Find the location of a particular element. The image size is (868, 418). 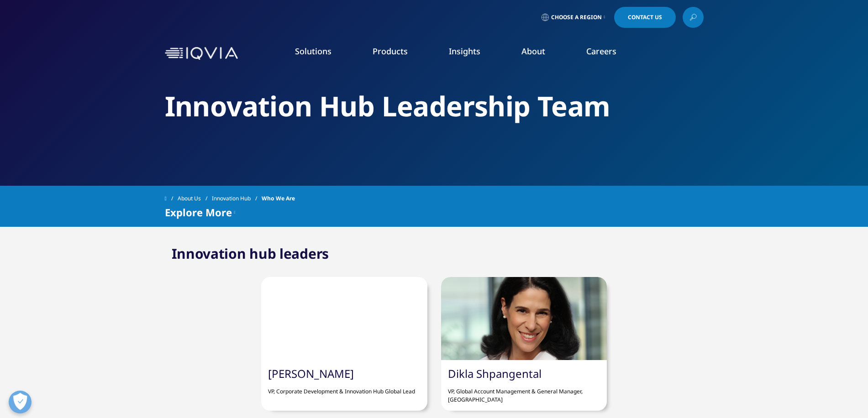

a: About is located at coordinates (533, 51).